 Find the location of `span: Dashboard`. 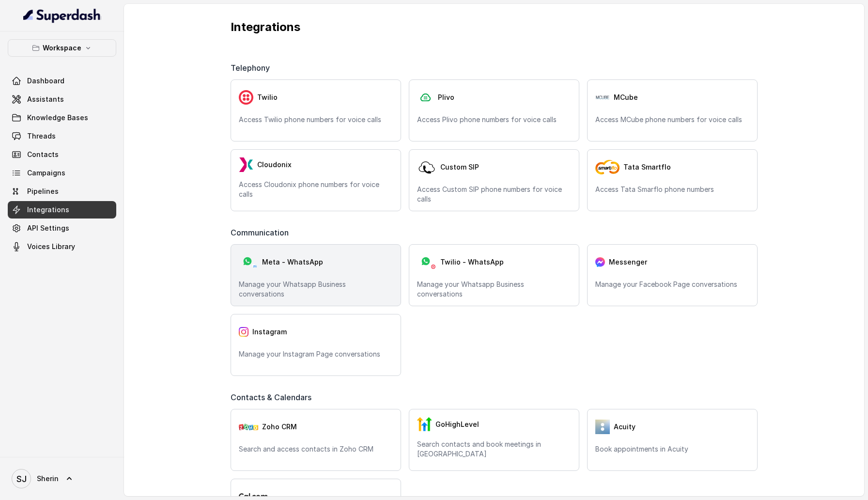

span: Dashboard is located at coordinates (46, 81).